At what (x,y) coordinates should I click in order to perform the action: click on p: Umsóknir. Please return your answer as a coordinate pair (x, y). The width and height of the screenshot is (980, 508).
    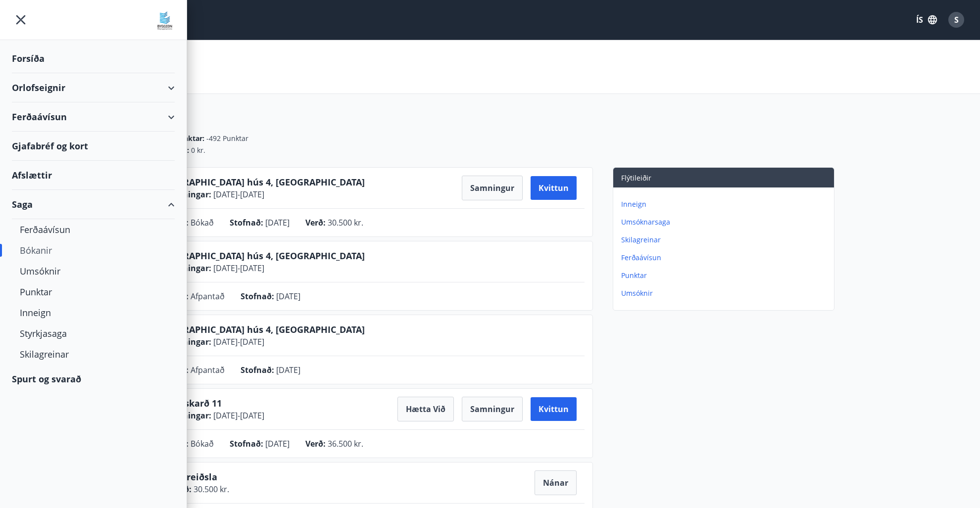
    Looking at the image, I should click on (725, 294).